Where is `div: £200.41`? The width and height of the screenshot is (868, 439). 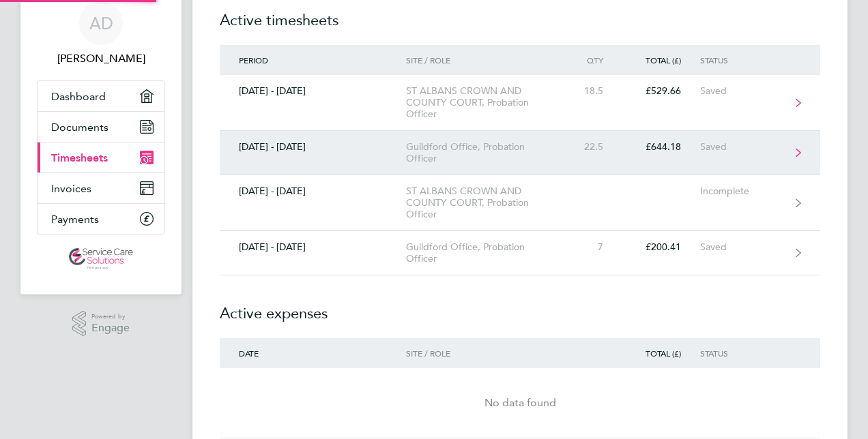 div: £200.41 is located at coordinates (661, 247).